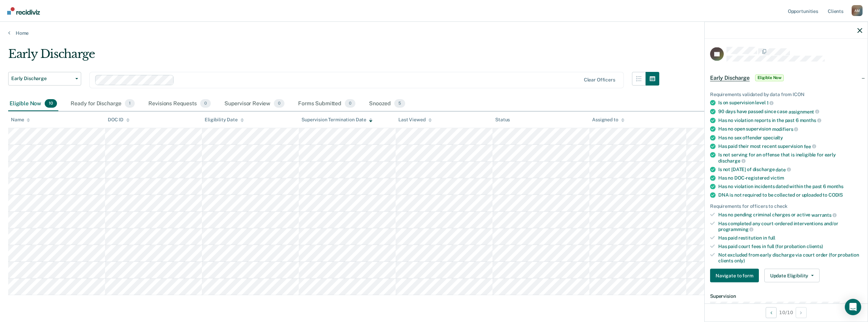  I want to click on div: Snoozed, so click(387, 104).